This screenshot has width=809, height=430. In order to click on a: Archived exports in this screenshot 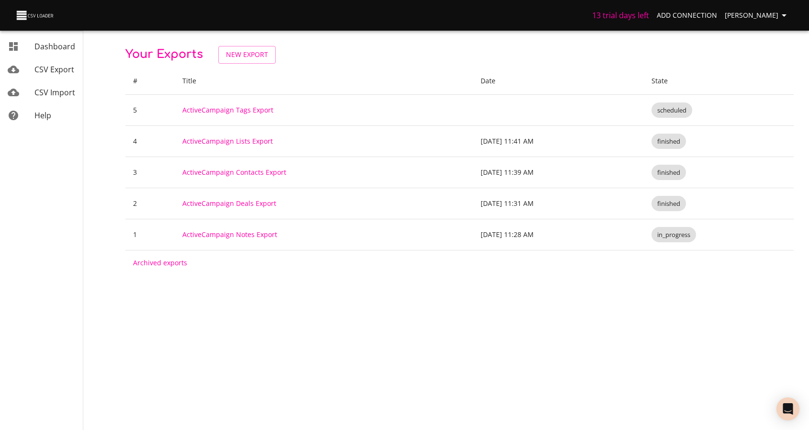, I will do `click(160, 262)`.